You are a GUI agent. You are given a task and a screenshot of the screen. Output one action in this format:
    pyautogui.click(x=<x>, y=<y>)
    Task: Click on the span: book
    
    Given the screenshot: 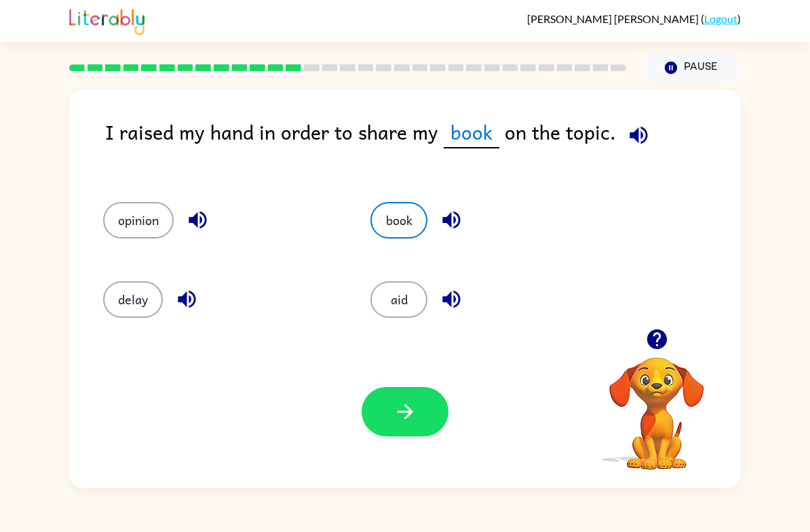 What is the action you would take?
    pyautogui.click(x=472, y=132)
    